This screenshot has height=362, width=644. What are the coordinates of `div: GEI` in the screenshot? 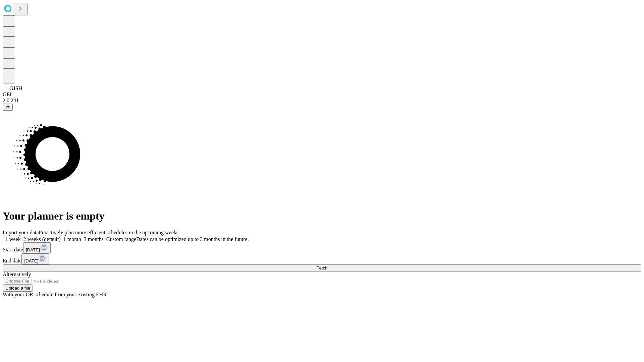 It's located at (322, 95).